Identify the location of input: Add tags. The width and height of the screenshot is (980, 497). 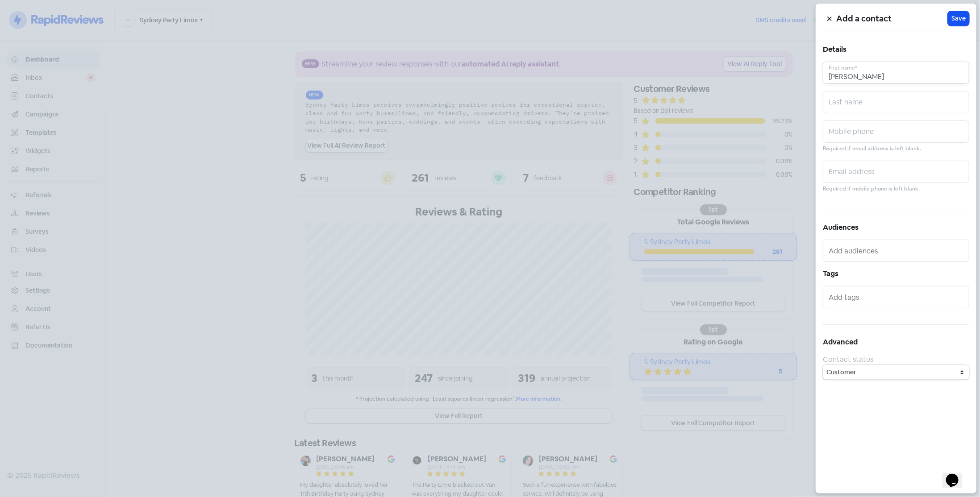
(897, 297).